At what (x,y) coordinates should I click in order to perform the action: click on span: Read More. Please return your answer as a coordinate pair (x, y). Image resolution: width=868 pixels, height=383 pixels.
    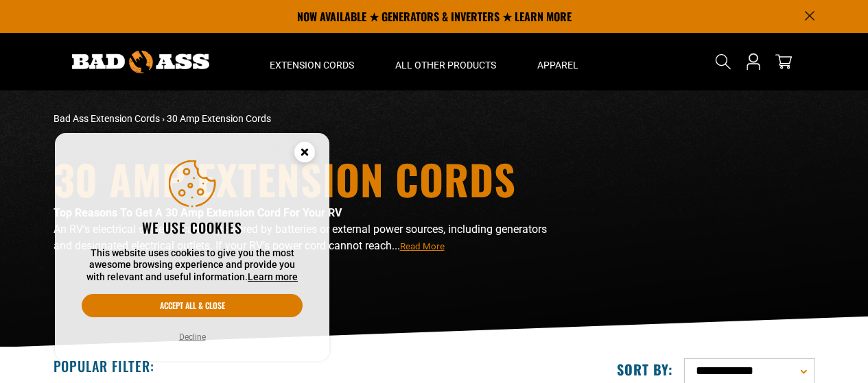
    Looking at the image, I should click on (422, 246).